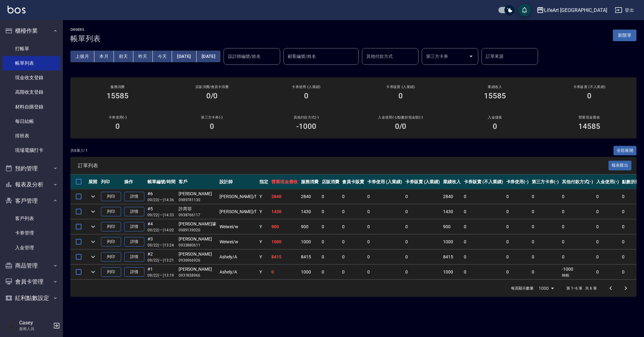  I want to click on p: 0989781130, so click(198, 200).